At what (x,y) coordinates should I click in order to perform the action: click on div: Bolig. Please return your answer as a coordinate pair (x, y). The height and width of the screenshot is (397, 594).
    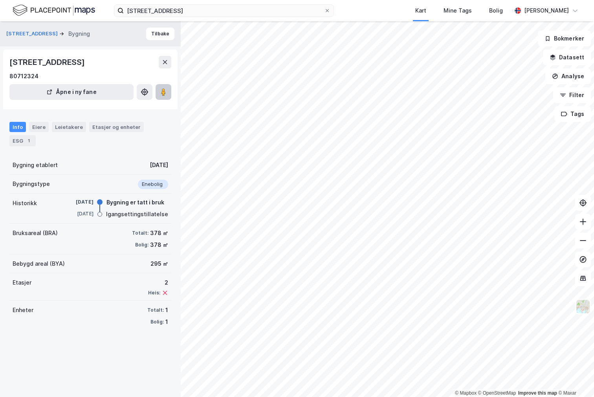
    Looking at the image, I should click on (496, 11).